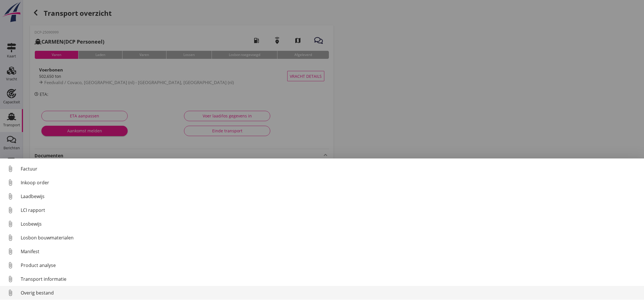 The height and width of the screenshot is (302, 644). I want to click on div: Laadbewijs, so click(330, 197).